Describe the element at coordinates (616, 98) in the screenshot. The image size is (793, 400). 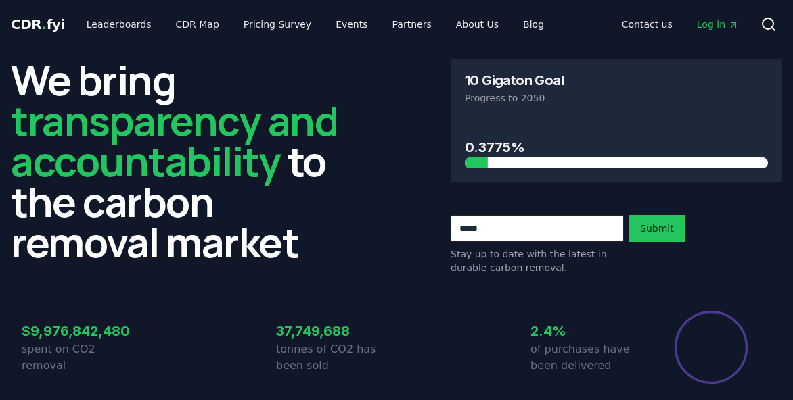
I see `p: Progress to 2050` at that location.